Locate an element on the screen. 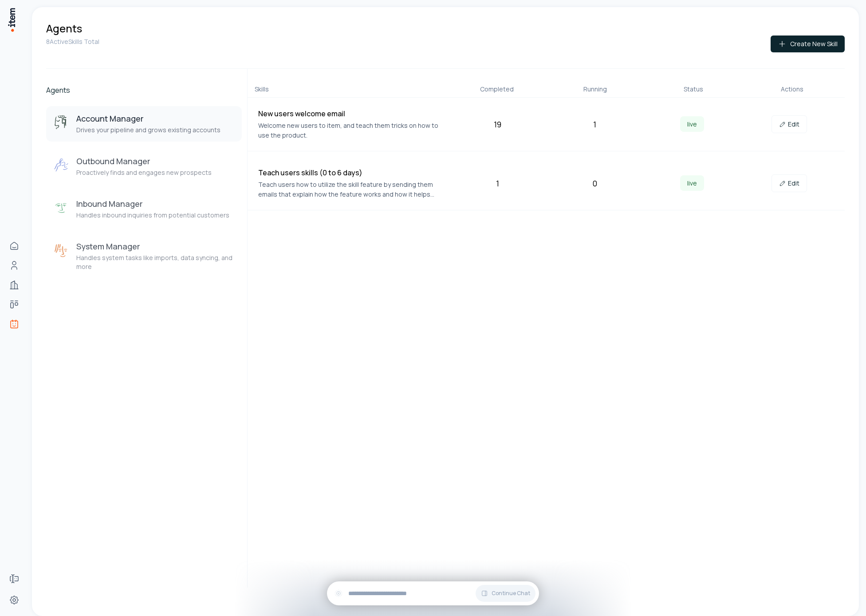 The height and width of the screenshot is (616, 866). img: System Manager is located at coordinates (61, 251).